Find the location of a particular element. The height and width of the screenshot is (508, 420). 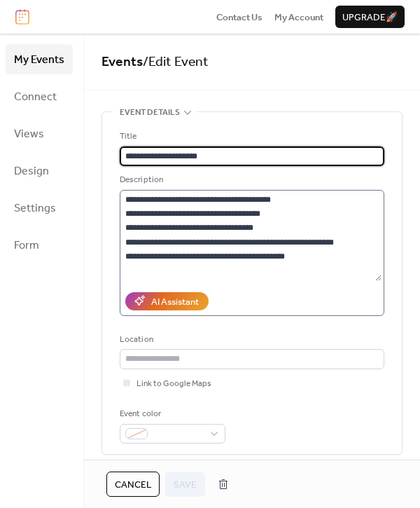

span: Cancel is located at coordinates (133, 485).